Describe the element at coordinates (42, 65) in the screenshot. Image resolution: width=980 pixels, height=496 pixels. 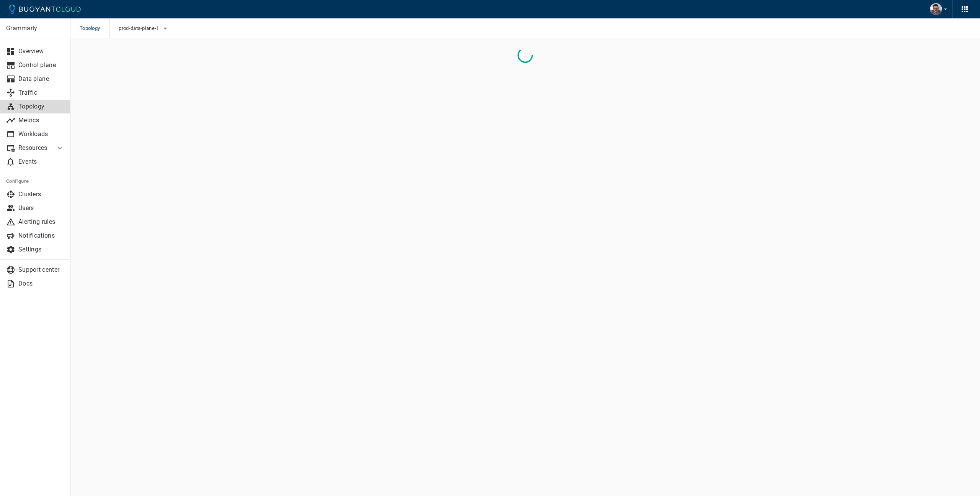
I see `p: Control plane` at that location.